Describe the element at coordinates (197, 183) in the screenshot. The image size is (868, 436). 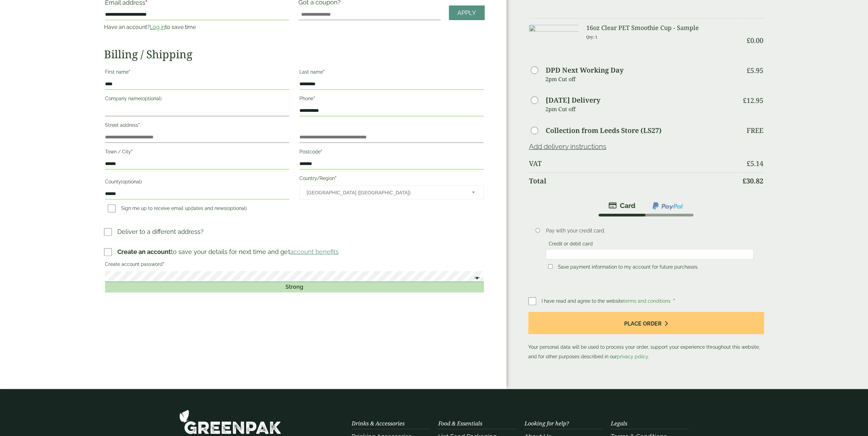
I see `label: County` at that location.